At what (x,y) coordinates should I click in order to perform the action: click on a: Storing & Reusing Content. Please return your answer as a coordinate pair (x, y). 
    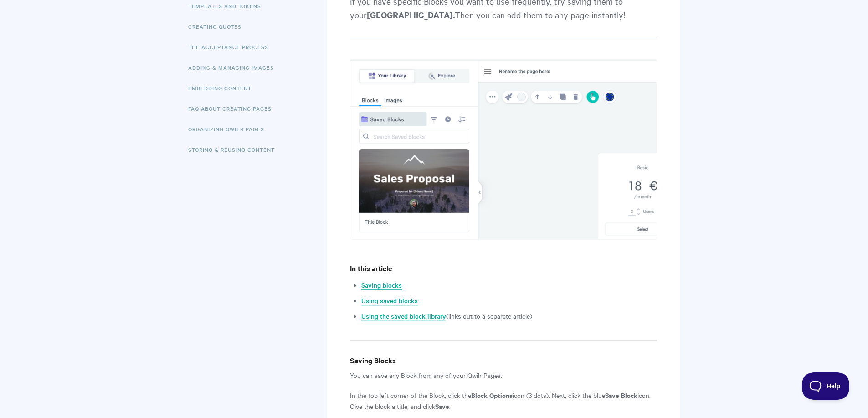
    Looking at the image, I should click on (235, 149).